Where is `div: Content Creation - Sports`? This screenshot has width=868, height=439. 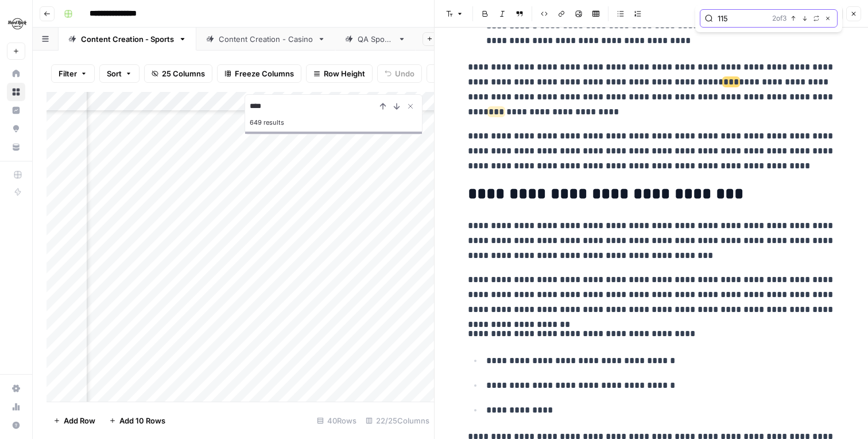 div: Content Creation - Sports is located at coordinates (127, 39).